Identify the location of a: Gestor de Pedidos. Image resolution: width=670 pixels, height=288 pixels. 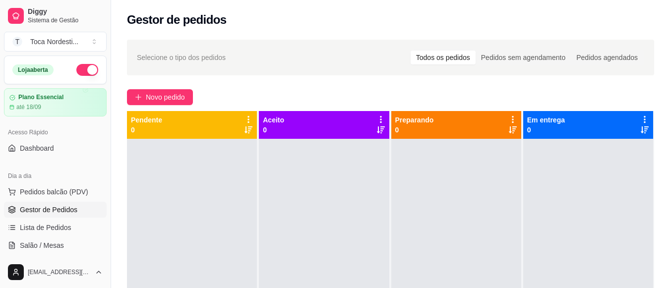
(55, 210).